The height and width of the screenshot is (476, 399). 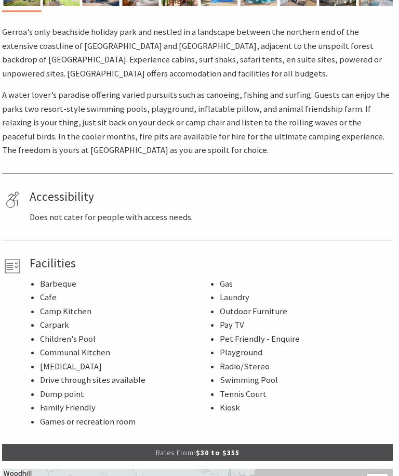 What do you see at coordinates (305, 394) in the screenshot?
I see `li: Tennis Court` at bounding box center [305, 394].